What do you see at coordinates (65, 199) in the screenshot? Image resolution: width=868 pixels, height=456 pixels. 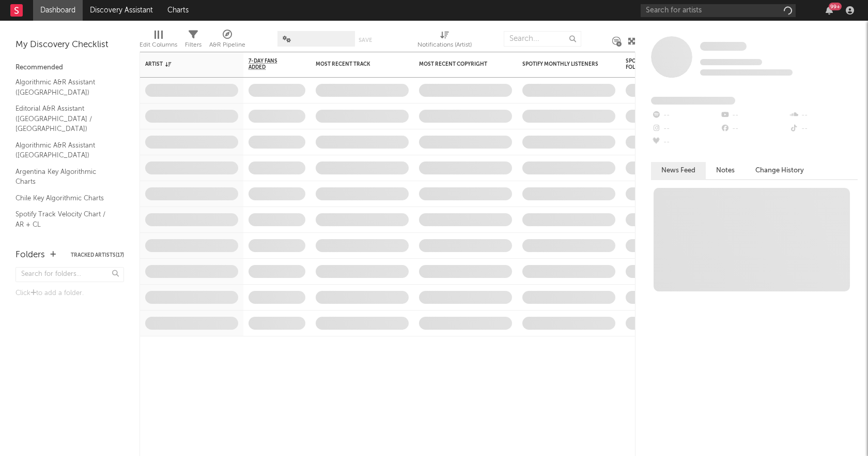 I see `a: Chile Key Algorithmic Charts` at bounding box center [65, 199].